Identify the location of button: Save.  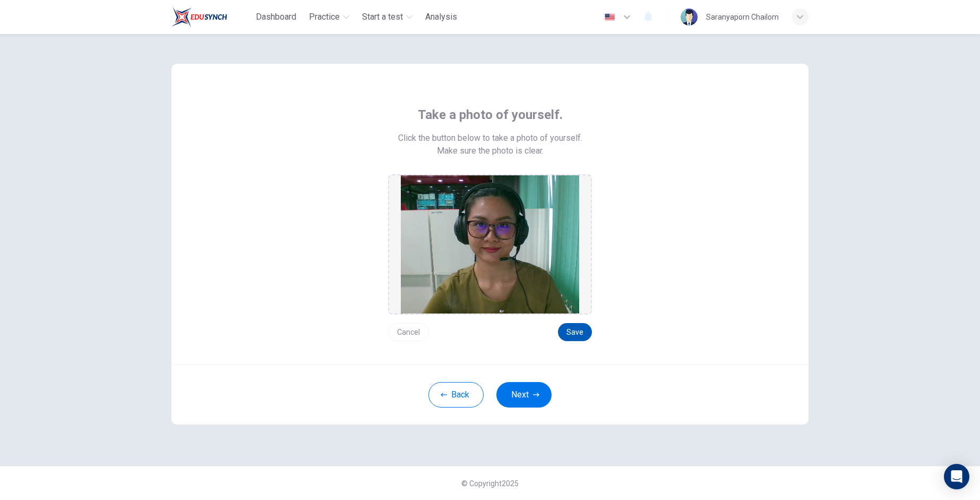
(575, 332).